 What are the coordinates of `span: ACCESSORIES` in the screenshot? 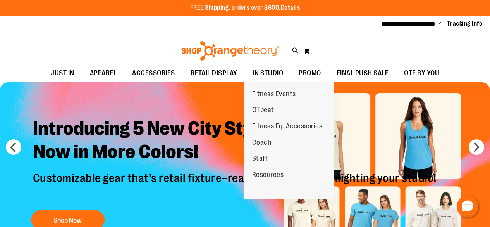 It's located at (153, 73).